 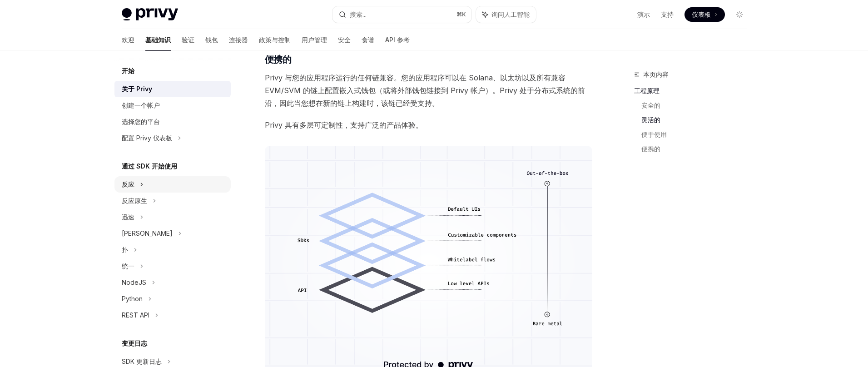 What do you see at coordinates (150, 15) in the screenshot?
I see `img: 灯光标志` at bounding box center [150, 15].